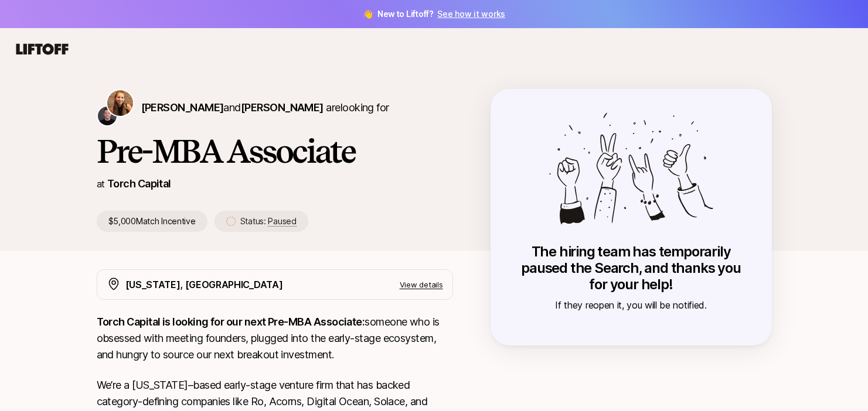 Image resolution: width=868 pixels, height=411 pixels. What do you see at coordinates (275, 151) in the screenshot?
I see `h1: Pre-MBA Associate` at bounding box center [275, 151].